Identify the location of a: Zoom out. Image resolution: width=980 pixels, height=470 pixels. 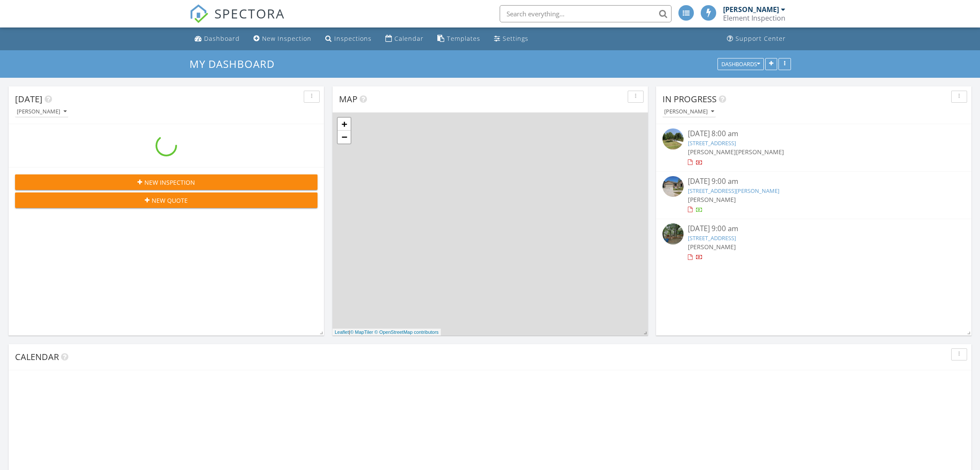
(344, 137).